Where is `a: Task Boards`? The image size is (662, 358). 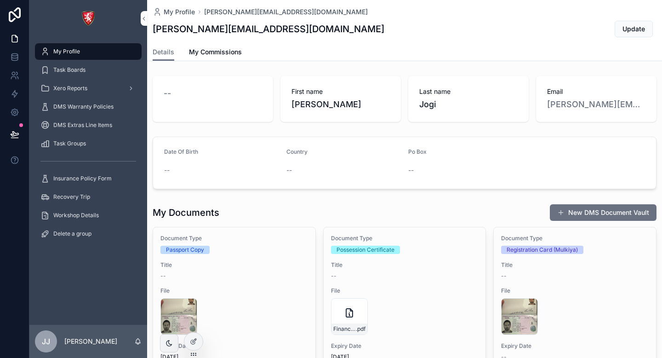 a: Task Boards is located at coordinates (88, 70).